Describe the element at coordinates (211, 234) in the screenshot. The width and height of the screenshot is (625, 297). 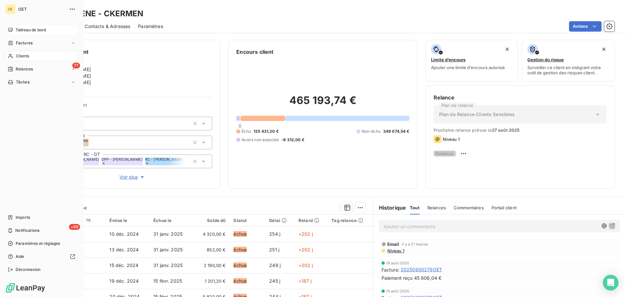
I see `span: 4 320,00 €` at that location.